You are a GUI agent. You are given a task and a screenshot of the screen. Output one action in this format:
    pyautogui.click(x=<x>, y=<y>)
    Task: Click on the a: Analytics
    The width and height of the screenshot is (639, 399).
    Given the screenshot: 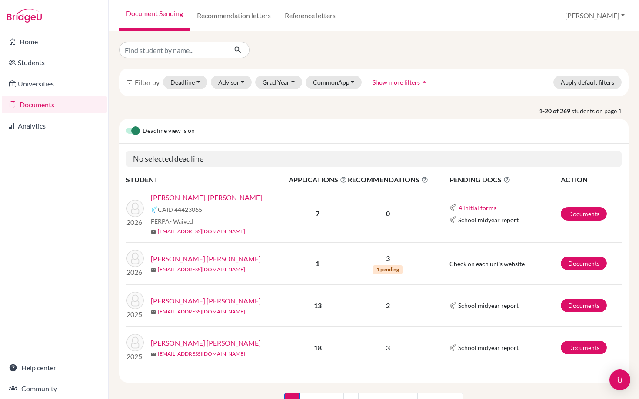 What is the action you would take?
    pyautogui.click(x=54, y=126)
    